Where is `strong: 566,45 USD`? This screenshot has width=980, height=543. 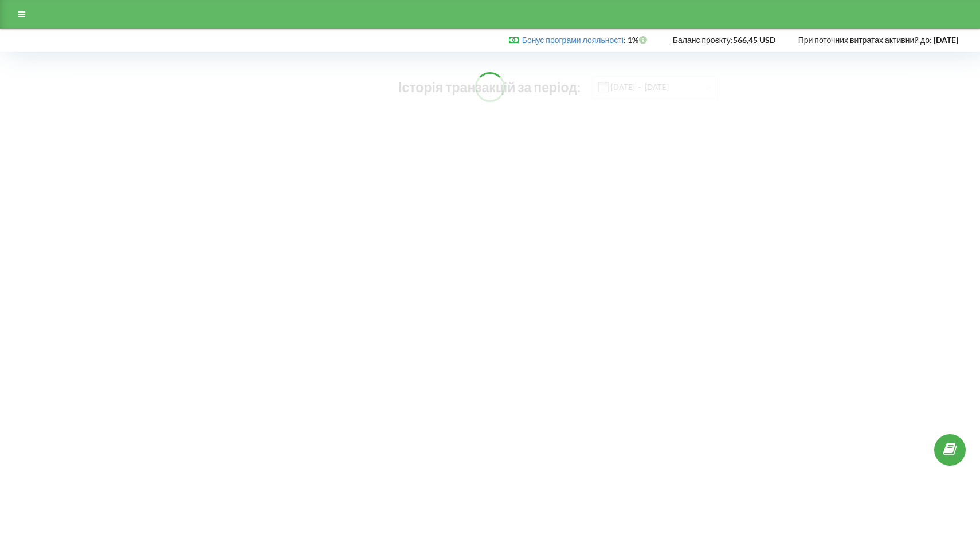
strong: 566,45 USD is located at coordinates (754, 39).